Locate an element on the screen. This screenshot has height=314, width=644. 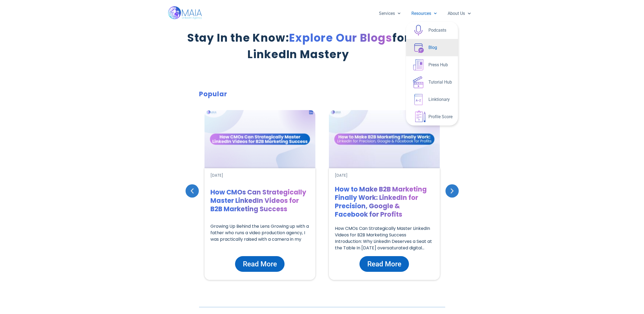
a: Podcasts is located at coordinates (432, 30).